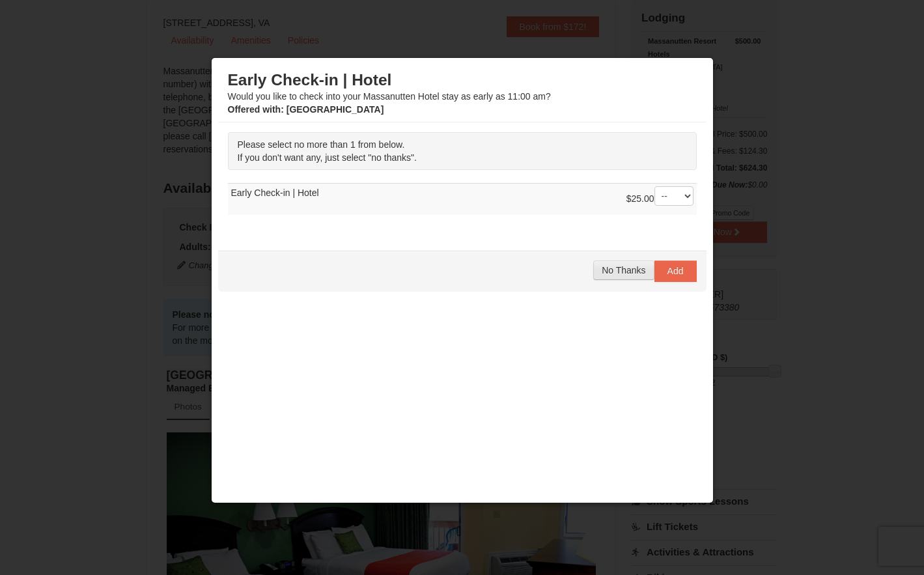 This screenshot has height=575, width=924. I want to click on span: If you don't want any, just select "no thanks"., so click(327, 158).